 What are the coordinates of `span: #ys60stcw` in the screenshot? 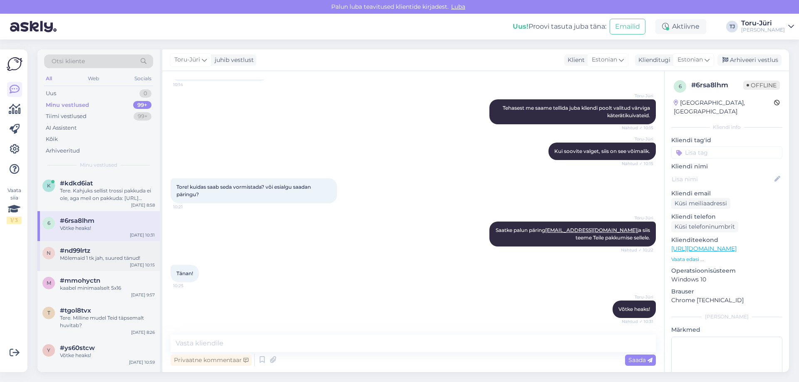 It's located at (77, 348).